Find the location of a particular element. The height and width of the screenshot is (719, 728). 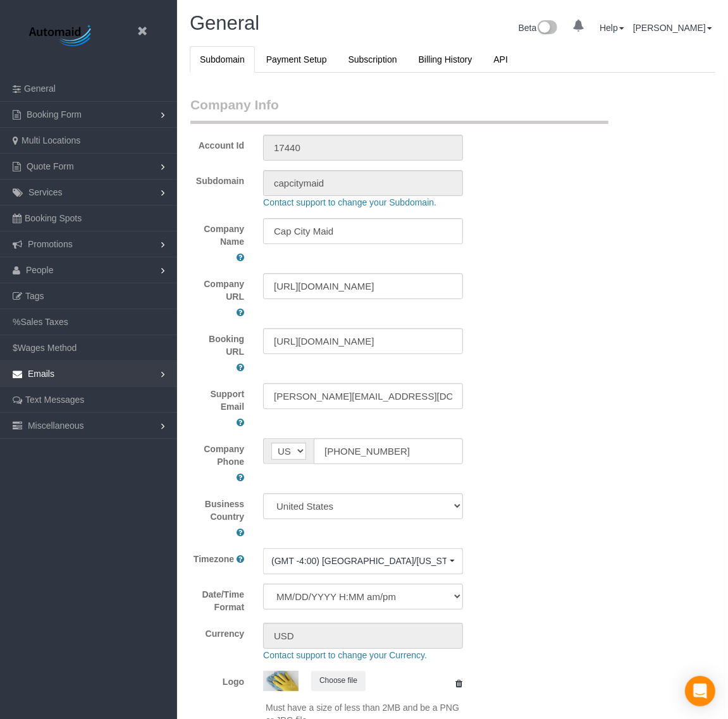

label: Company Name is located at coordinates (217, 235).